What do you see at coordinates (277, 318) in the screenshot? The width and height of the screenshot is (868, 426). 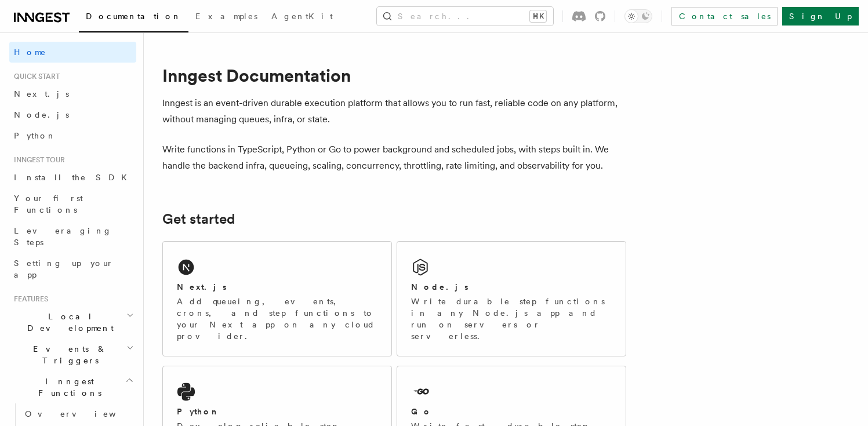 I see `p: Add queueing, events, crons, and step functions to your Next app on any cloud provider.` at bounding box center [277, 318].